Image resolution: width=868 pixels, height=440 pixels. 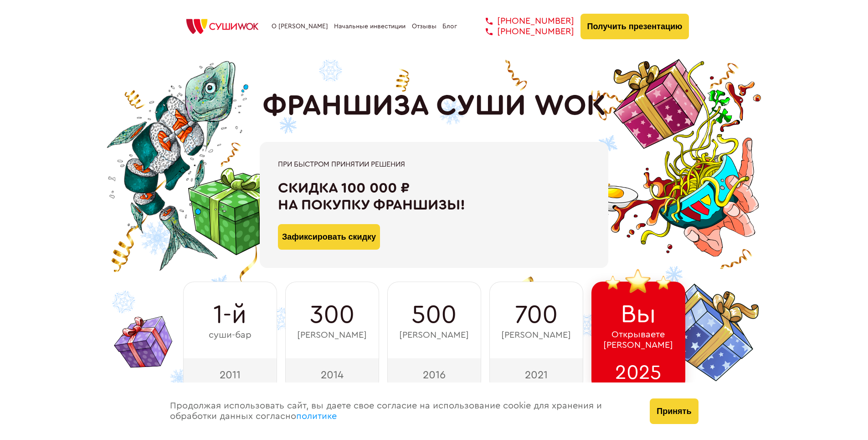 What do you see at coordinates (435, 374) in the screenshot?
I see `div: 2016` at bounding box center [435, 374].